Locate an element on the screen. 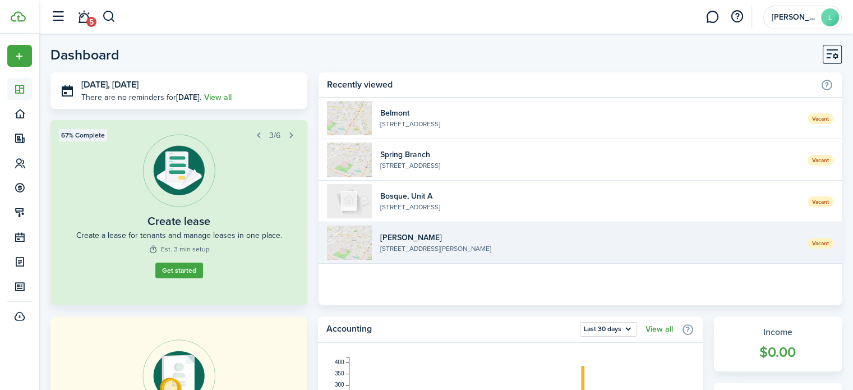  tspan: 400 is located at coordinates (339, 362).